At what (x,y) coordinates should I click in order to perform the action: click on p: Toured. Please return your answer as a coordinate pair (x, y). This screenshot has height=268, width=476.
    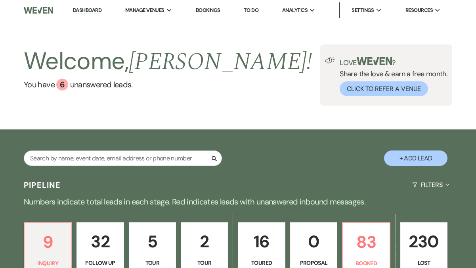
    Looking at the image, I should click on (261, 262).